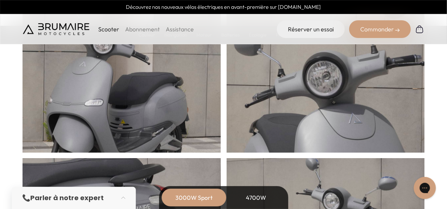 This screenshot has width=447, height=209. What do you see at coordinates (256, 198) in the screenshot?
I see `div: 4700W` at bounding box center [256, 198].